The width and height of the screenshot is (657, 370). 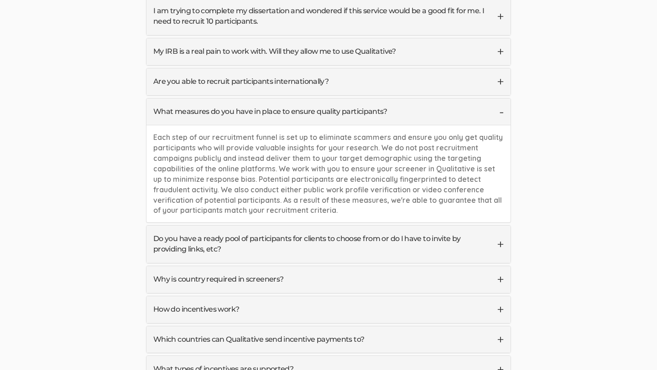 I want to click on a: How do incentives work?, so click(x=329, y=310).